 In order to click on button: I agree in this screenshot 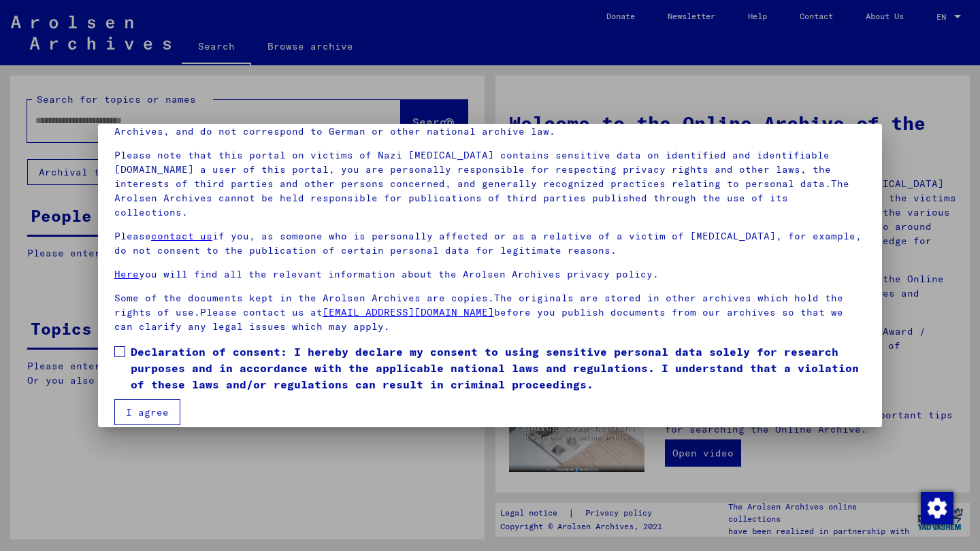, I will do `click(147, 412)`.